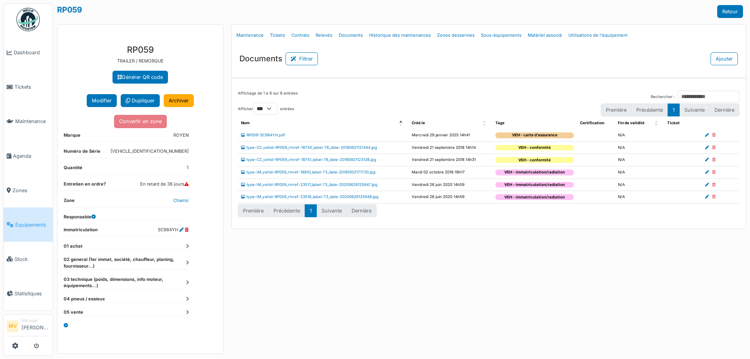  Describe the element at coordinates (663, 97) in the screenshot. I see `label: Rechercher :` at that location.